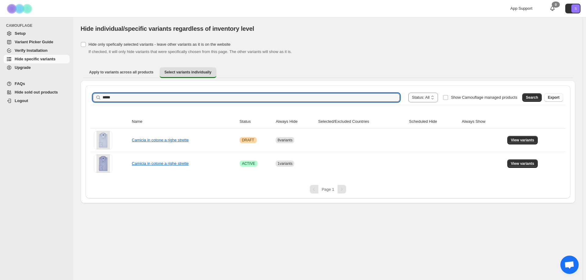  I want to click on img: Camouflage, so click(20, 9).